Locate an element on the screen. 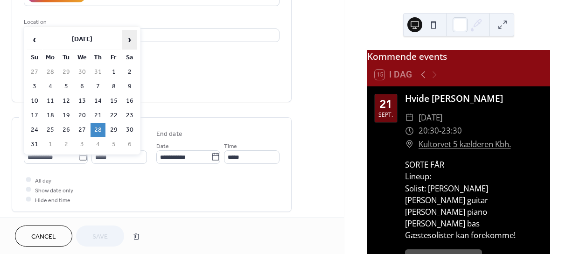 The image size is (573, 254). th: Mo is located at coordinates (50, 57).